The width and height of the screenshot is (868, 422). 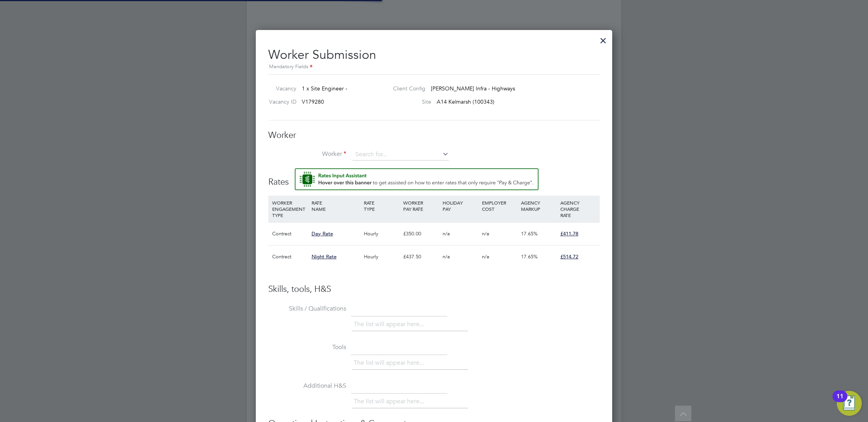 I want to click on label: Skills / Qualifications, so click(x=307, y=309).